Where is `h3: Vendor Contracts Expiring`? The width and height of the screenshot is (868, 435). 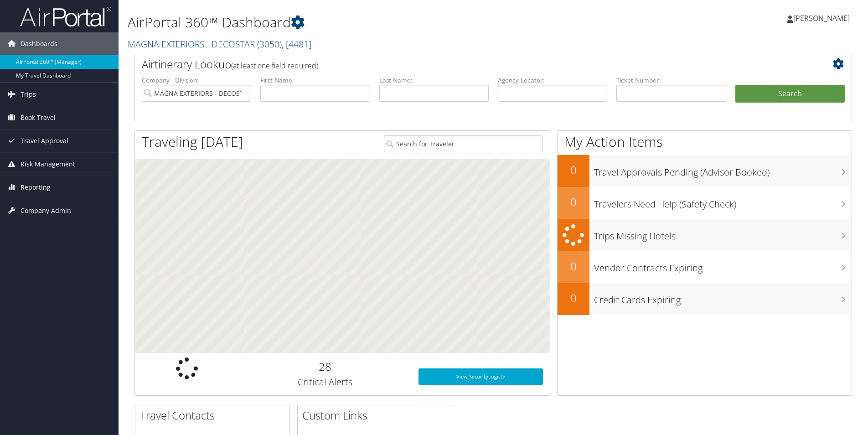
h3: Vendor Contracts Expiring is located at coordinates (722, 266).